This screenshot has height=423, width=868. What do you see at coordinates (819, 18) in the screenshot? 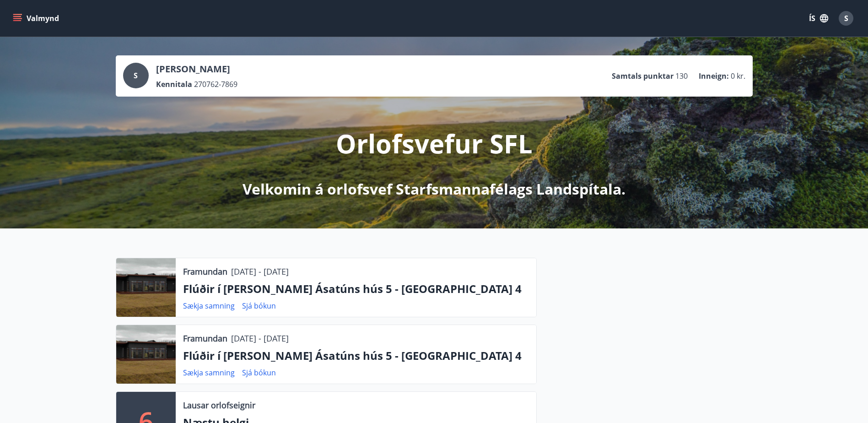
I see `button: ÍS` at bounding box center [819, 18].